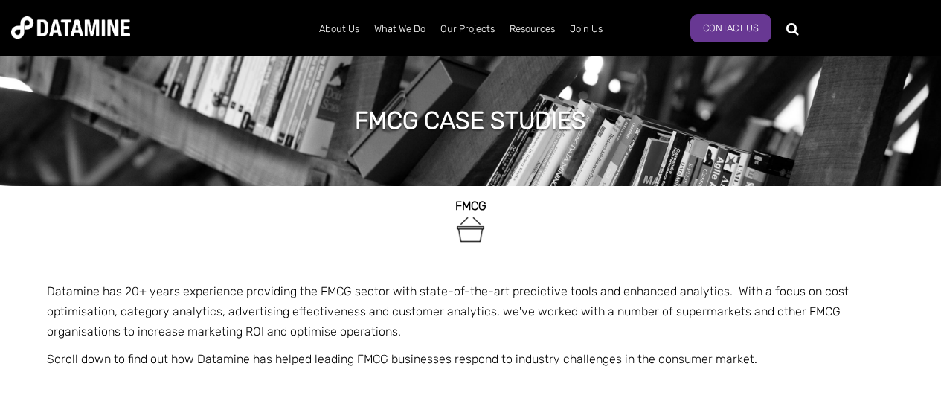 The image size is (941, 410). What do you see at coordinates (470, 120) in the screenshot?
I see `h1: FMCG case studies` at bounding box center [470, 120].